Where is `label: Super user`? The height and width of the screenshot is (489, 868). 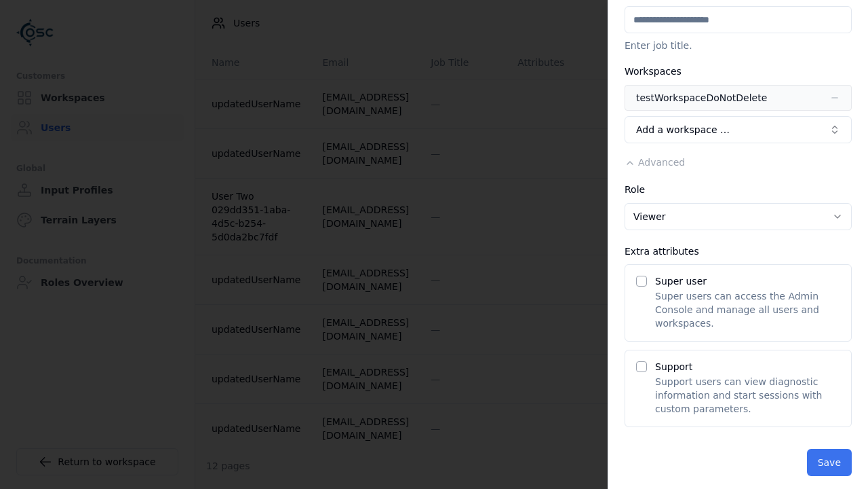 label: Super user is located at coordinates (681, 281).